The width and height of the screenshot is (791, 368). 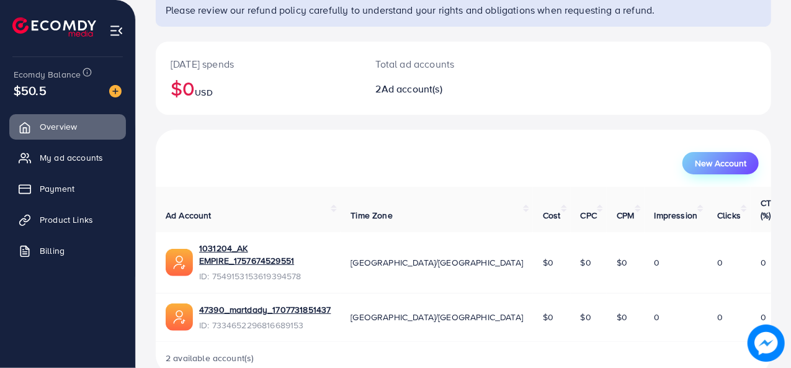 What do you see at coordinates (438, 64) in the screenshot?
I see `p: Total ad accounts` at bounding box center [438, 64].